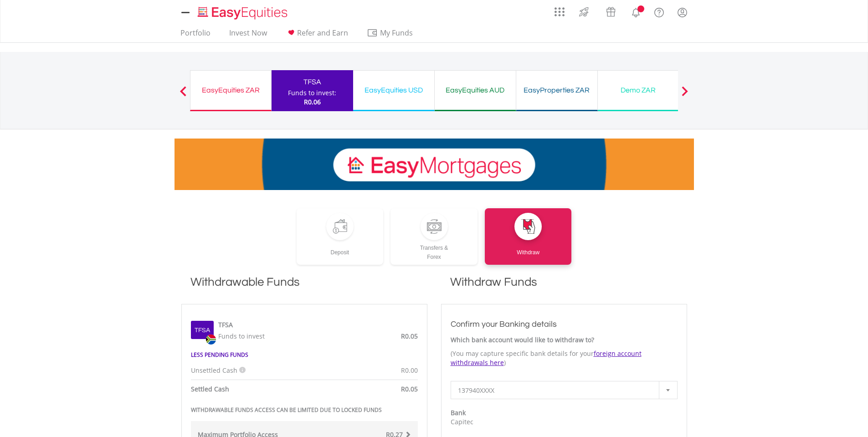 This screenshot has height=437, width=868. What do you see at coordinates (286, 410) in the screenshot?
I see `strong: WITHDRAWABLE FUNDS ACCESS CAN BE LIMITED DUE TO LOCKED FUNDS` at bounding box center [286, 410].